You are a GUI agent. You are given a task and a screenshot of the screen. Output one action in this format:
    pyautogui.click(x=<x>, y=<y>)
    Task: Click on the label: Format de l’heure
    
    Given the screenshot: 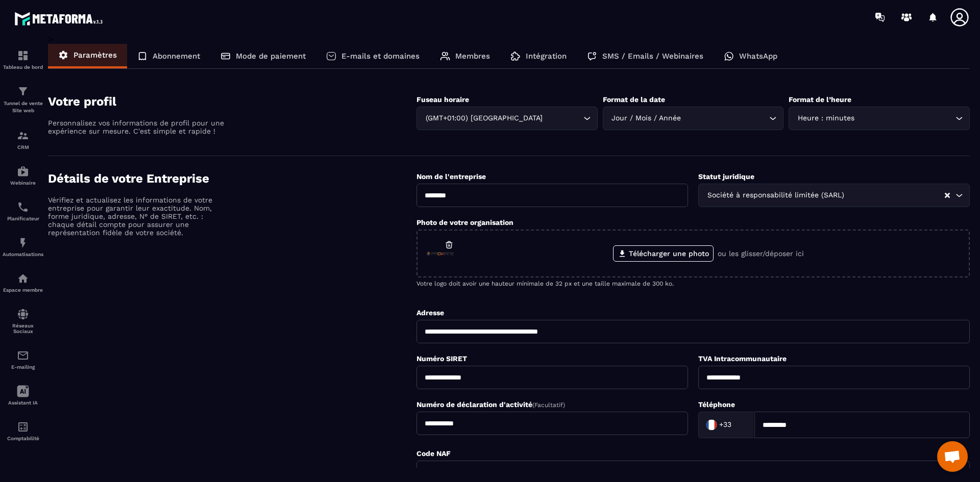 What is the action you would take?
    pyautogui.click(x=819, y=100)
    